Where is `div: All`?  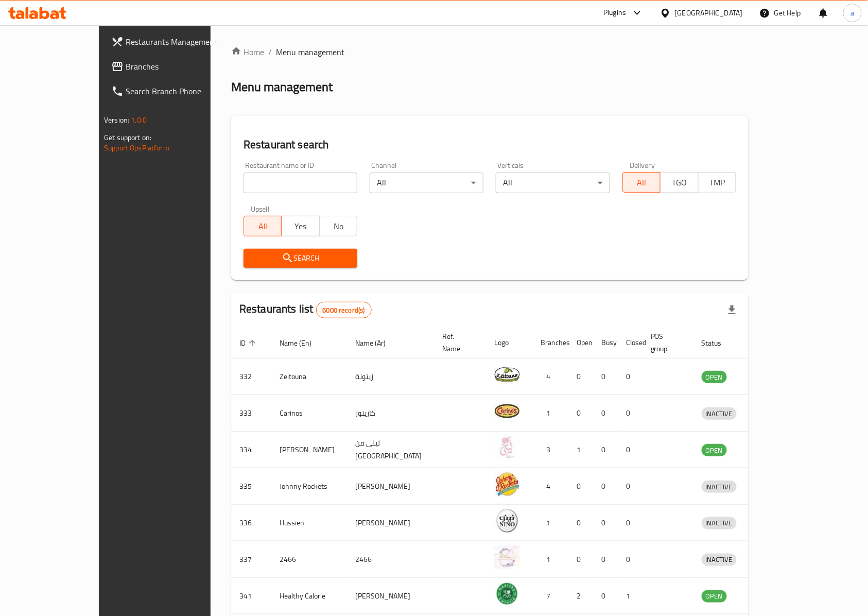
div: All is located at coordinates (552, 183).